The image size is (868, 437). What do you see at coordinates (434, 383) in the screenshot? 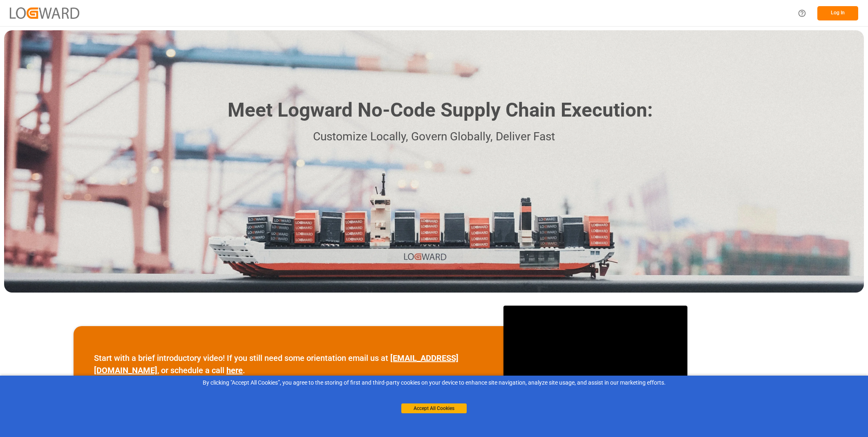
I see `div: By clicking "Accept All Cookies”, you agree to the storing of first and third-party cookies on yo...` at bounding box center [434, 383].